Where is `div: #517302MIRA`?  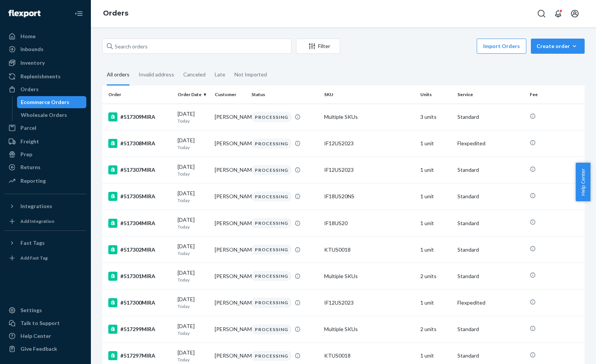 div: #517302MIRA is located at coordinates (140, 250).